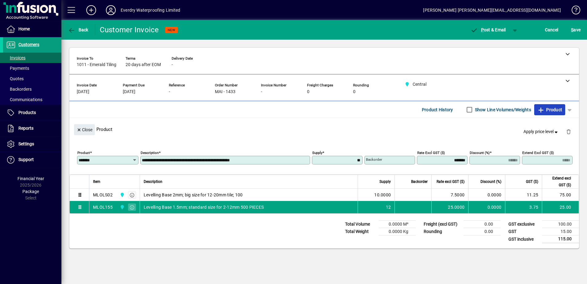  I want to click on td: Freight (excl GST), so click(442, 224).